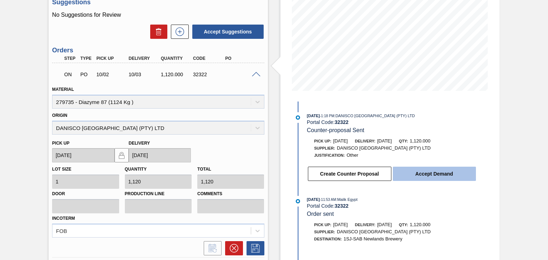 Image resolution: width=548 pixels, height=260 pixels. What do you see at coordinates (209, 75) in the screenshot?
I see `div: 32322` at bounding box center [209, 75].